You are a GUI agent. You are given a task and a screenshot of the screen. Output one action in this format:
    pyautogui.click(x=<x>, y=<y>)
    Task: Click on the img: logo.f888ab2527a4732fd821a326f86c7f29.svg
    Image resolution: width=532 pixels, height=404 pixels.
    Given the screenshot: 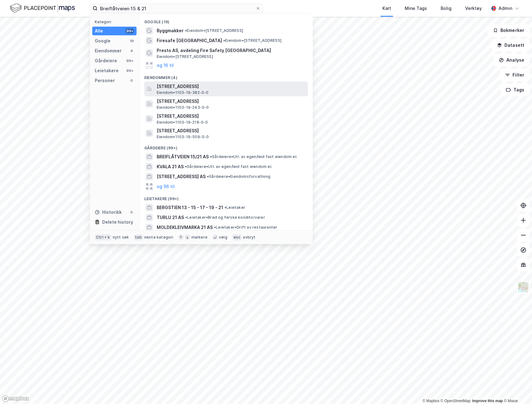 What is the action you would take?
    pyautogui.click(x=42, y=8)
    